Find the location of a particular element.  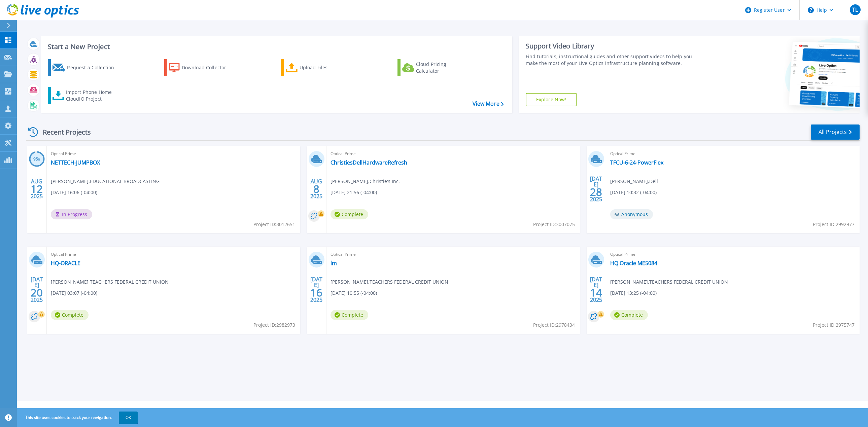

span: 20 is located at coordinates (37, 292).